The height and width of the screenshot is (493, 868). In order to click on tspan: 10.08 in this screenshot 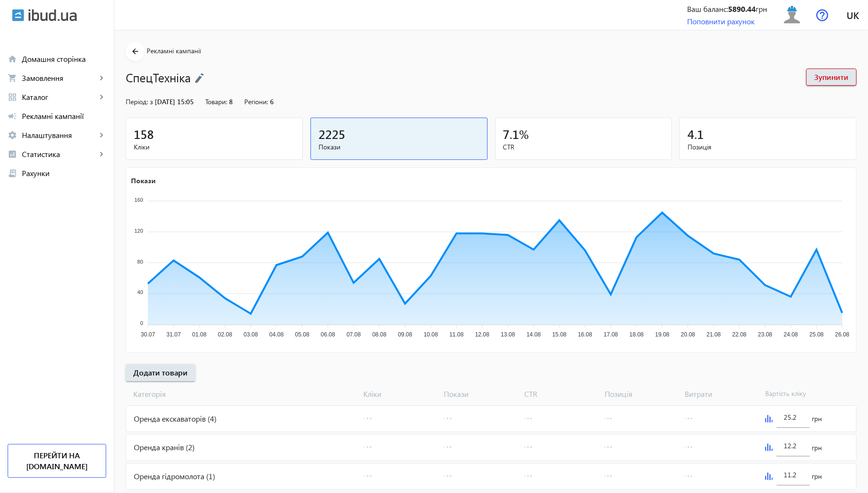, I will do `click(431, 335)`.